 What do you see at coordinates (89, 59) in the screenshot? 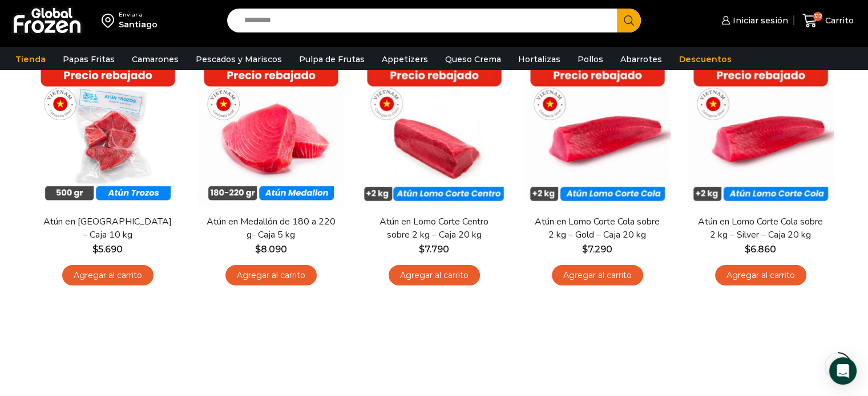
I see `a: Papas Fritas` at bounding box center [89, 59].